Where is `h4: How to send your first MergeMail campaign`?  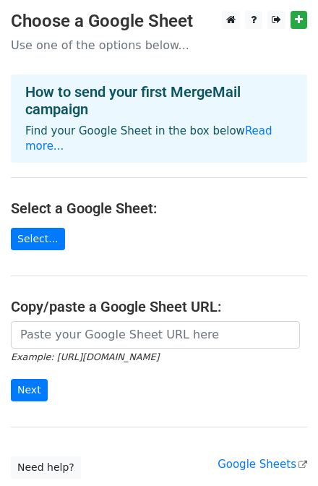
h4: How to send your first MergeMail campaign is located at coordinates (159, 101).